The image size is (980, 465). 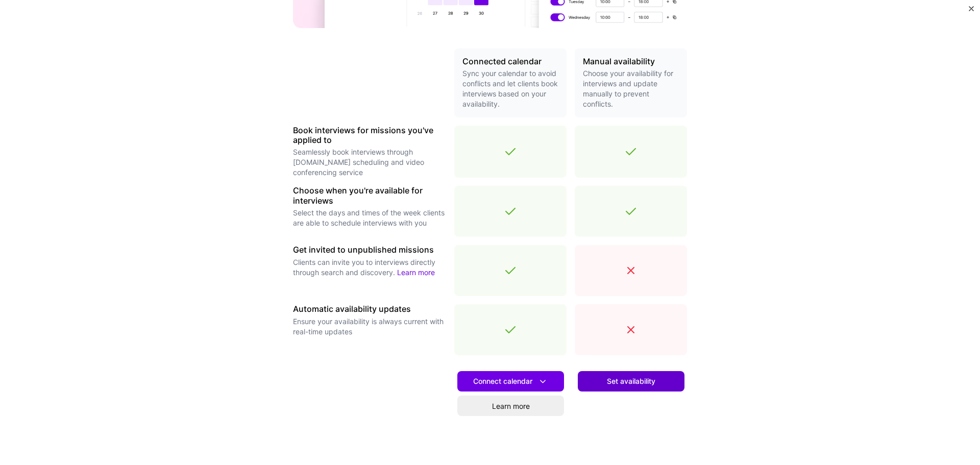 I want to click on span: Set availability, so click(x=631, y=381).